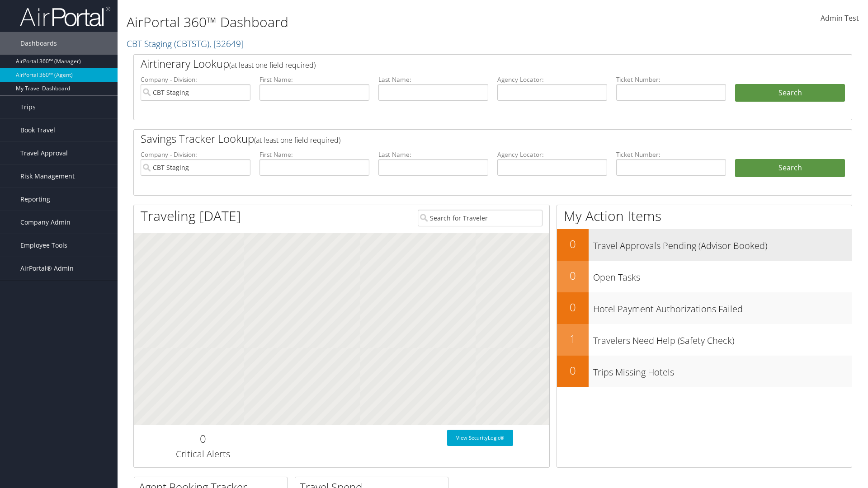 Image resolution: width=868 pixels, height=488 pixels. What do you see at coordinates (839, 18) in the screenshot?
I see `a: Admin Test` at bounding box center [839, 18].